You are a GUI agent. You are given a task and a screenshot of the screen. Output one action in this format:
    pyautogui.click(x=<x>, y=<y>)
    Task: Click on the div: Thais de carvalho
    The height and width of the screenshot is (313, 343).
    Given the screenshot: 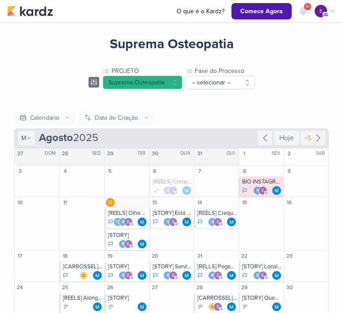 What is the action you would take?
    pyautogui.click(x=118, y=222)
    